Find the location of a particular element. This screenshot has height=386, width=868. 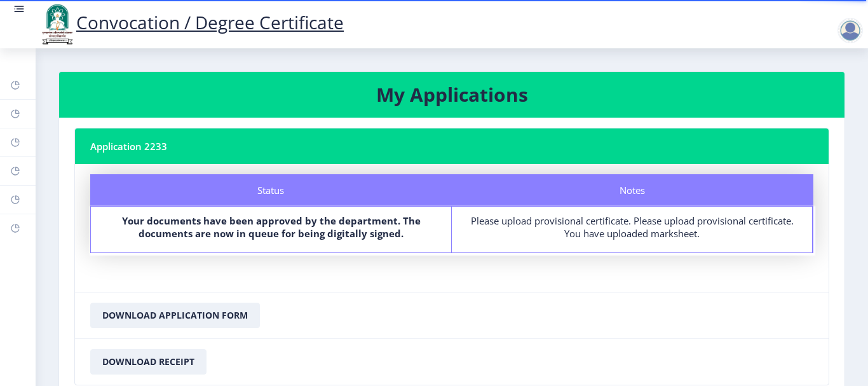

nb-card-header: Application 2233 is located at coordinates (452, 146).